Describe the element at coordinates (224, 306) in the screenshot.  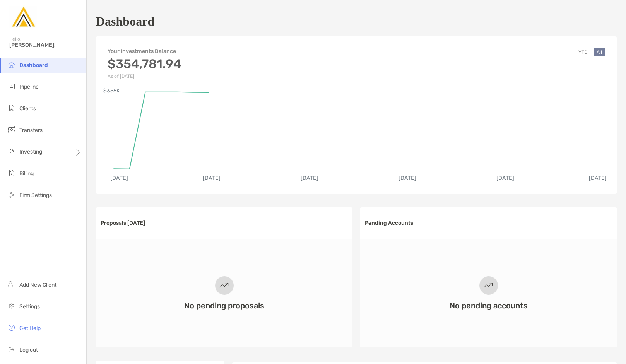
I see `h3: No pending proposals` at that location.